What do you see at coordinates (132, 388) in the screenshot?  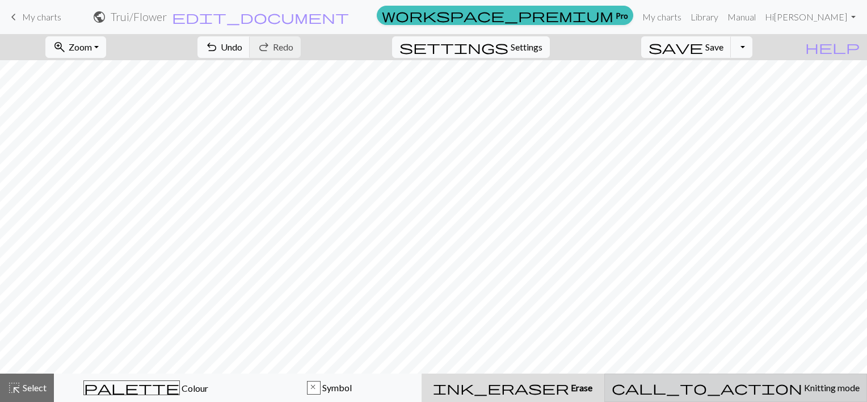 I see `span: palette` at bounding box center [132, 388].